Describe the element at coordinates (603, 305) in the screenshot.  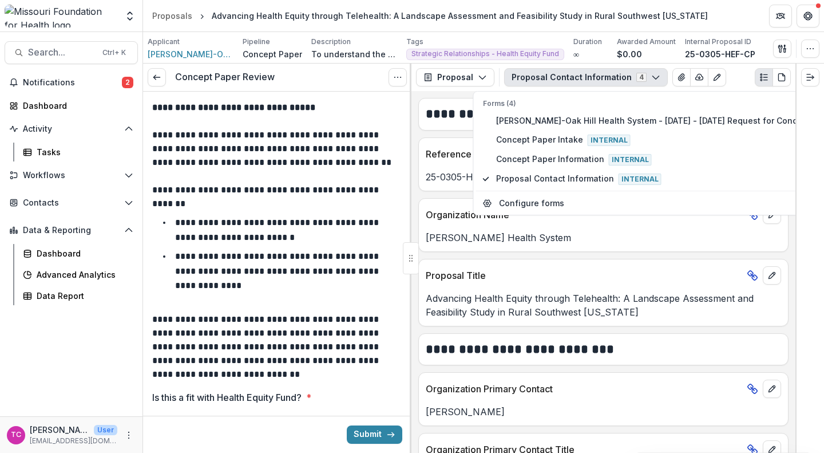
I see `p: Advancing Health Equity through Telehealth: A Landscape Assessment and Feasibility Study in Rural...` at that location.